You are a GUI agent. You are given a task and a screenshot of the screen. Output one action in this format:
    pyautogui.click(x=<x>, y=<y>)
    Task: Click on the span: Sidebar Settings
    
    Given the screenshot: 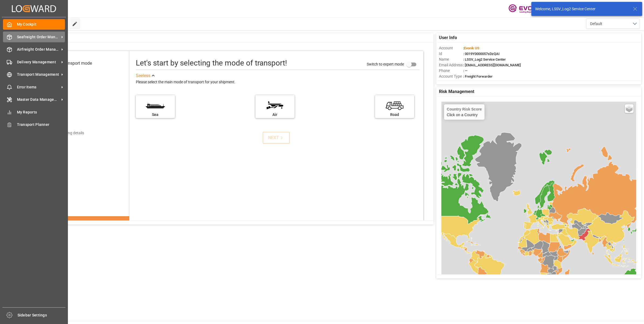 What is the action you would take?
    pyautogui.click(x=42, y=315)
    